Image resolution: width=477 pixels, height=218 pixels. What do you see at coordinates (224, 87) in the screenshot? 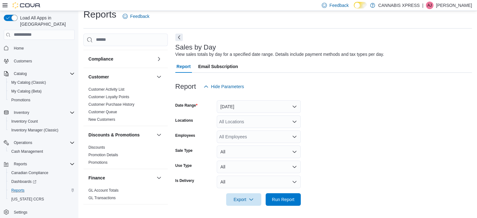
I see `button: Hide Parameters` at bounding box center [224, 87].